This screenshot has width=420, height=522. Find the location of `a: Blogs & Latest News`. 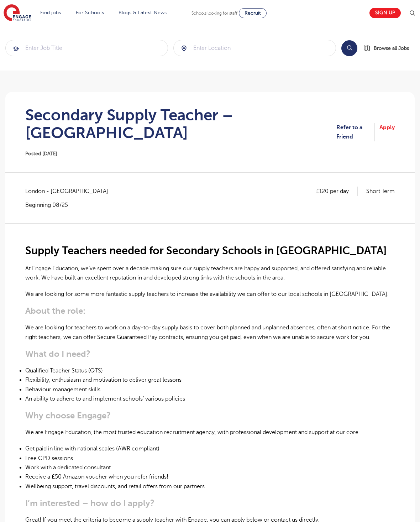

a: Blogs & Latest News is located at coordinates (143, 12).